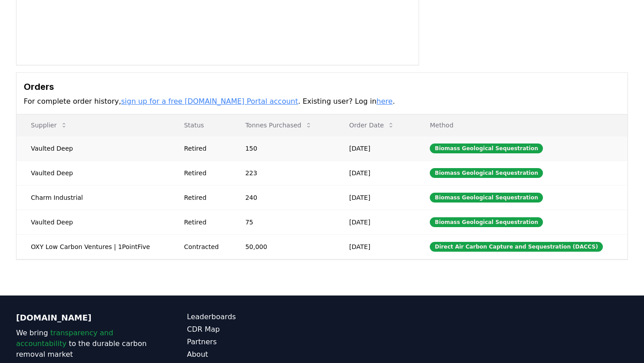 The image size is (644, 363). Describe the element at coordinates (278, 125) in the screenshot. I see `button: Tonnes Purchased` at that location.